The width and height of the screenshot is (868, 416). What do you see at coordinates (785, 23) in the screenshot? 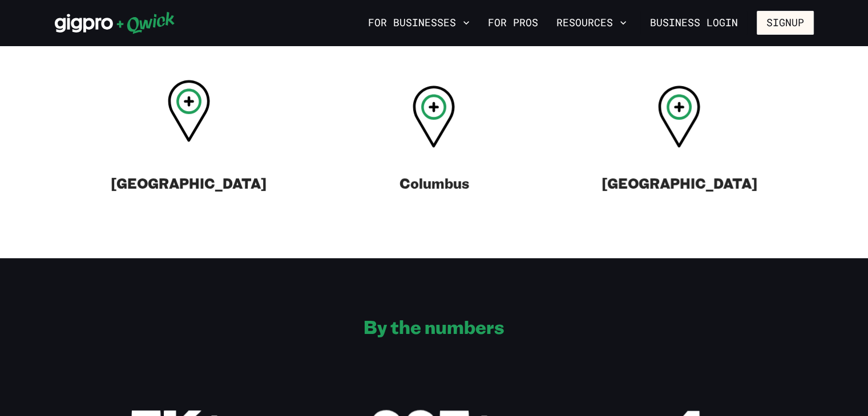
I see `button: Signup` at bounding box center [785, 23].